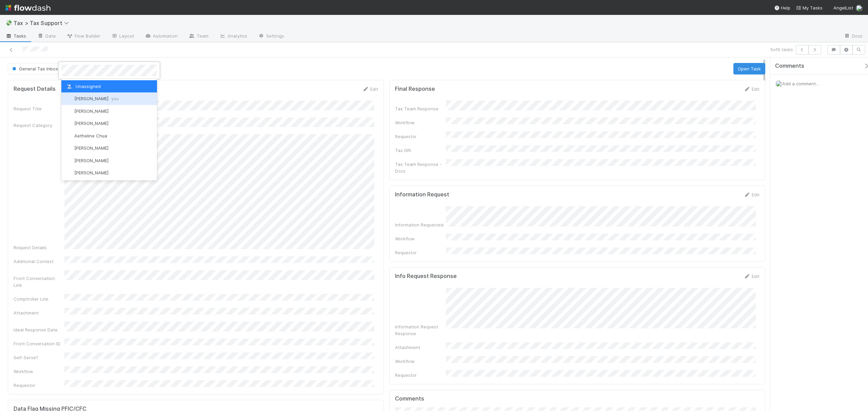 The image size is (868, 411). Describe the element at coordinates (69, 111) in the screenshot. I see `img: avatar_55a2f090-1307-4765-93b4-f04da16234ba.png` at that location.